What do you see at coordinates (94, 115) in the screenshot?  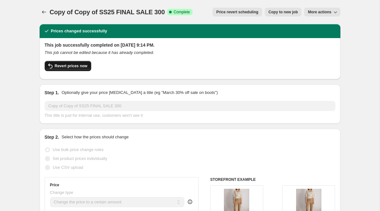 I see `span: This title is just for internal use, customers won't see it` at bounding box center [94, 115].